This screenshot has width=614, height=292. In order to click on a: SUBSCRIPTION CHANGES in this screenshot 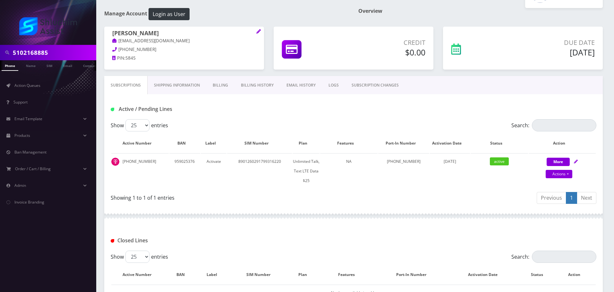, I will do `click(375, 85)`.